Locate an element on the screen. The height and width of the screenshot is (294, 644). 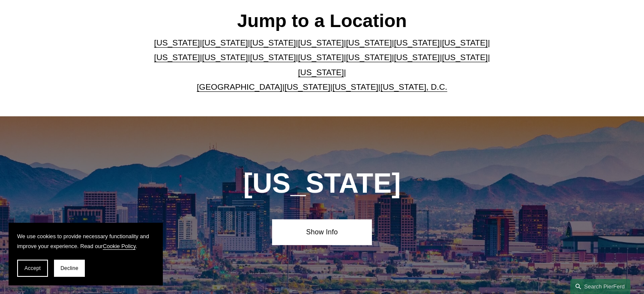
button: Decline is located at coordinates (69, 268).